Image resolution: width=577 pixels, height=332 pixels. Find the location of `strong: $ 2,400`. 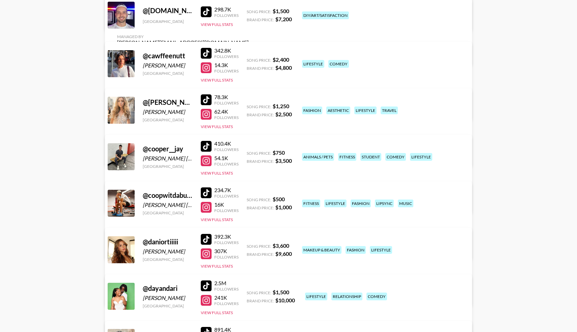

strong: $ 2,400 is located at coordinates (281, 59).